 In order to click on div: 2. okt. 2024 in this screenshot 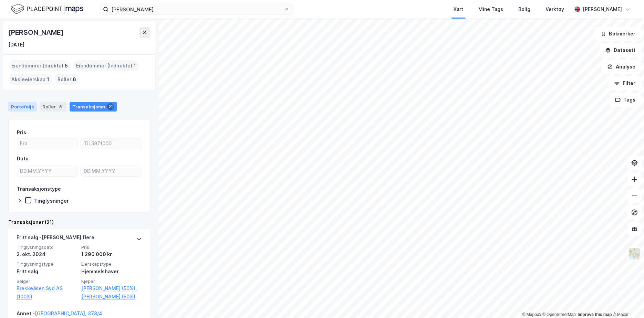, I will do `click(47, 254)`.